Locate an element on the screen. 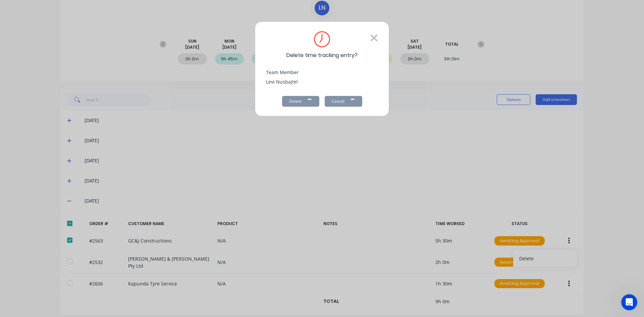  span: Delete time tracking entry? is located at coordinates (322, 55).